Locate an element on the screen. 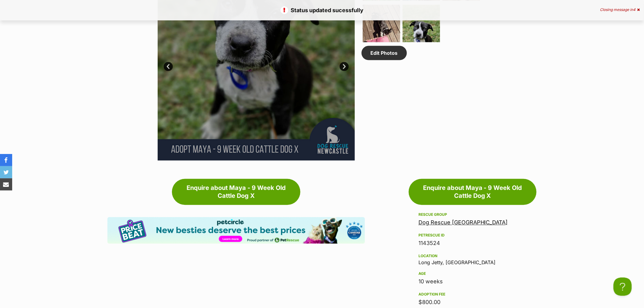  span: 4 is located at coordinates (634, 10).